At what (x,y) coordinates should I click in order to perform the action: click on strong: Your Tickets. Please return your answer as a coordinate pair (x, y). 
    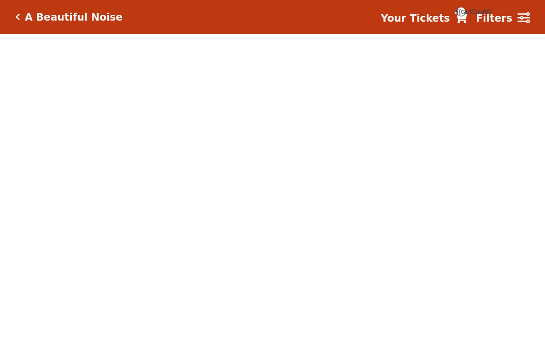
    Looking at the image, I should click on (415, 18).